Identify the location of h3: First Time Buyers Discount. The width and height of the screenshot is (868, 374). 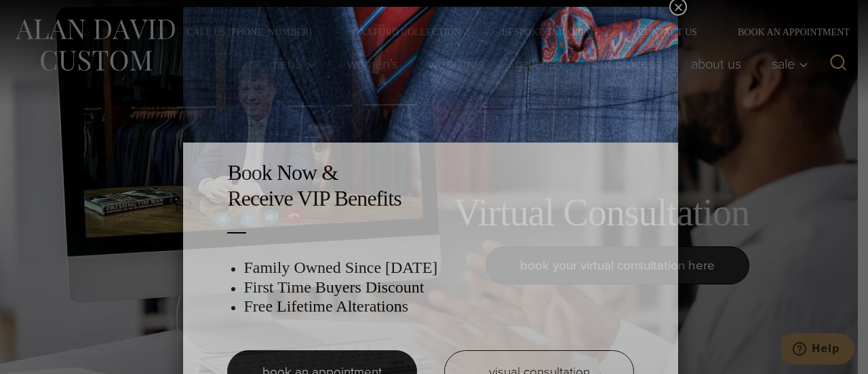
(439, 287).